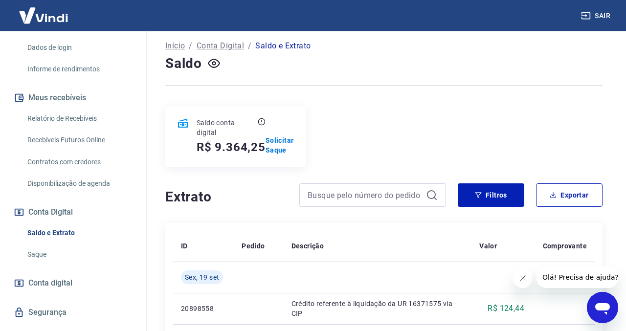 The image size is (626, 331). What do you see at coordinates (203, 309) in the screenshot?
I see `p: 20898558` at bounding box center [203, 309].